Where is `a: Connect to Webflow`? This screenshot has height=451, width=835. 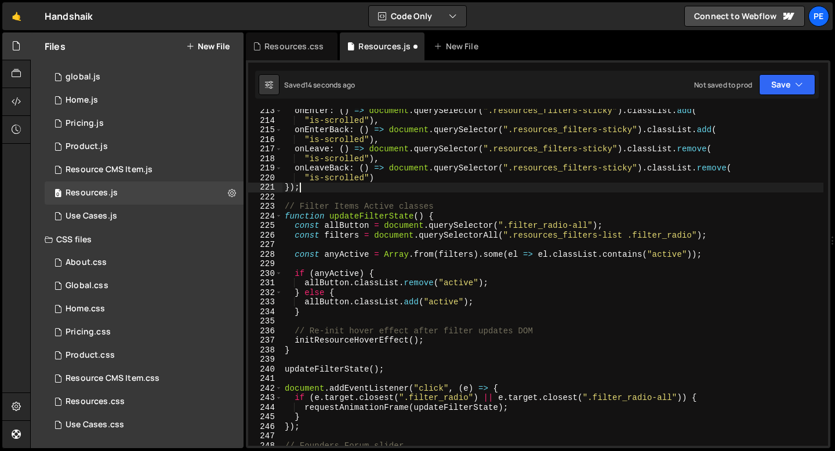 a: Connect to Webflow is located at coordinates (745, 16).